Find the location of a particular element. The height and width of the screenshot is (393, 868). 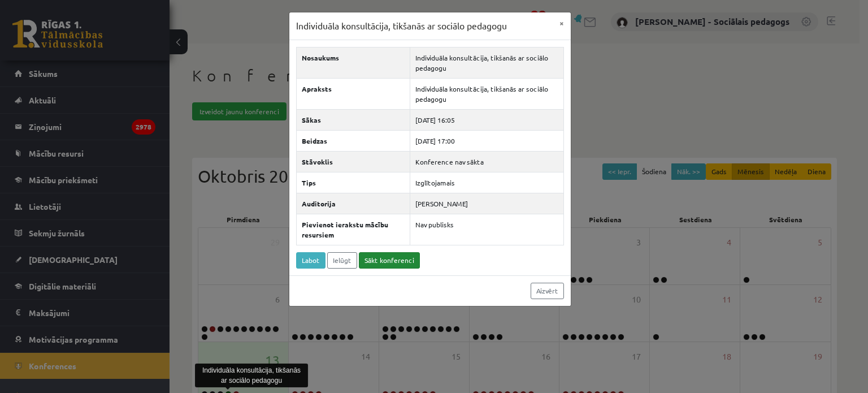

th: Nosaukums is located at coordinates (353, 62).